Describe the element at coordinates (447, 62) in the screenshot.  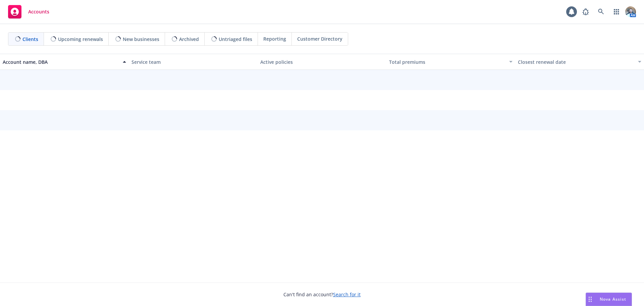
I see `div: Total premiums` at that location.